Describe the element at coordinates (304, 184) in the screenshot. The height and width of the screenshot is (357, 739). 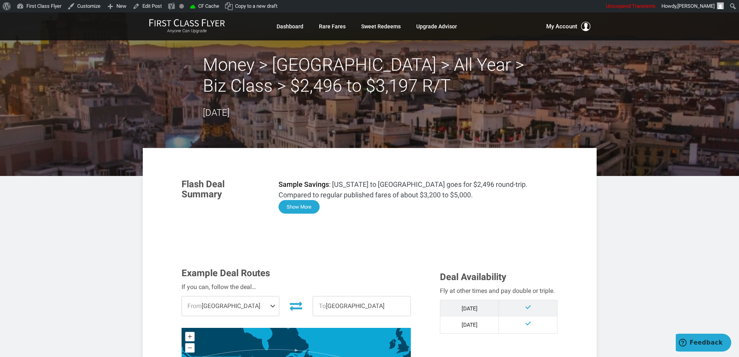
I see `strong: Sample Savings` at that location.